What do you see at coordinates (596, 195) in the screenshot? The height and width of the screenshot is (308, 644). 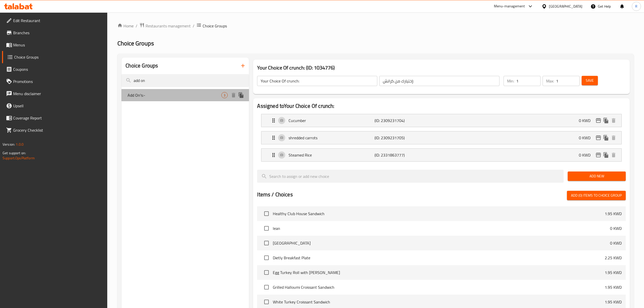 I see `span: Add (0) items to choice group` at bounding box center [596, 195].